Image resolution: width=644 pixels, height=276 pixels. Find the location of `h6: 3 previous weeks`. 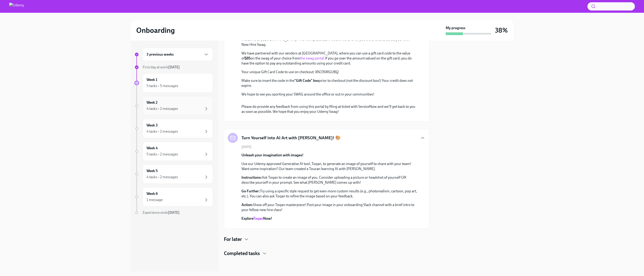

h6: 3 previous weeks is located at coordinates (160, 54).